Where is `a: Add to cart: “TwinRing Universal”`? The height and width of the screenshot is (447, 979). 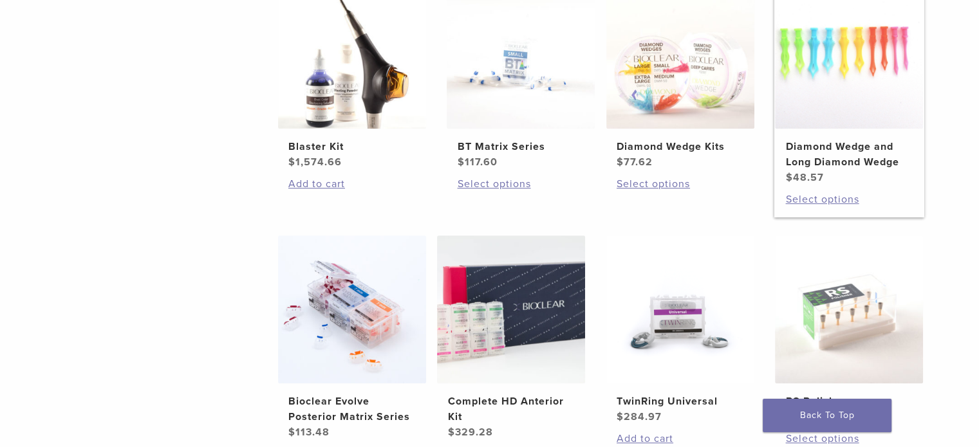
a: Add to cart: “TwinRing Universal” is located at coordinates (680, 439).